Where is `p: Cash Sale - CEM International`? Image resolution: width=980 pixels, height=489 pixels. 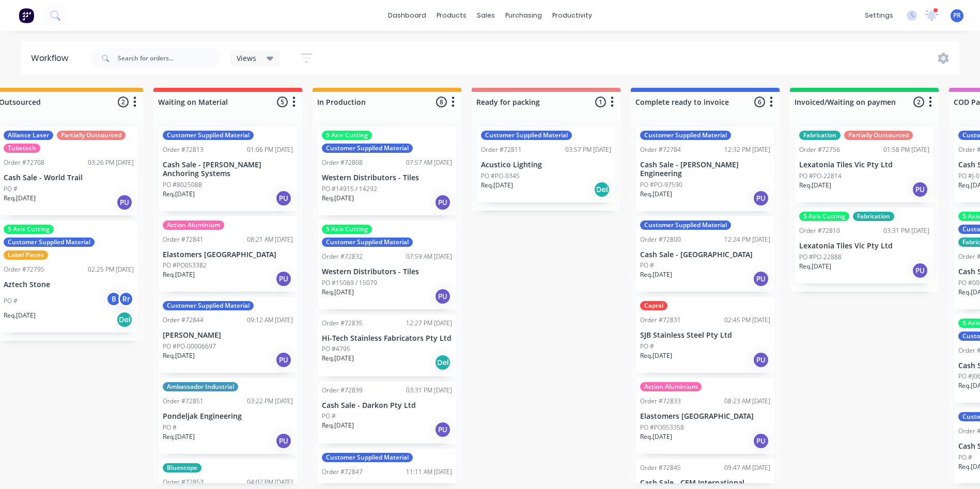 p: Cash Sale - CEM International is located at coordinates (705, 483).